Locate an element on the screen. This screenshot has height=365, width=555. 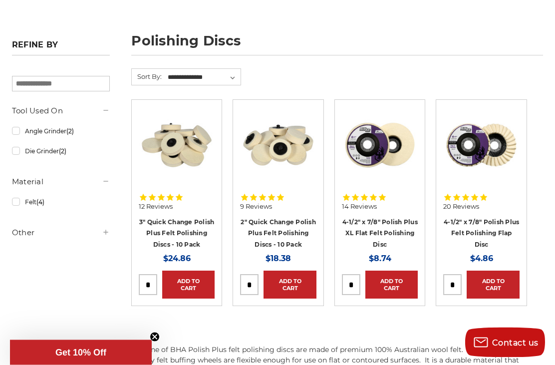
img: buffing and polishing felt flap disc is located at coordinates (481, 145).